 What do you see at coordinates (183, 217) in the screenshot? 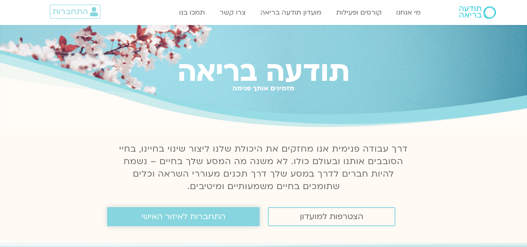
I see `a: התחברות לאיזור האישי` at bounding box center [183, 217].